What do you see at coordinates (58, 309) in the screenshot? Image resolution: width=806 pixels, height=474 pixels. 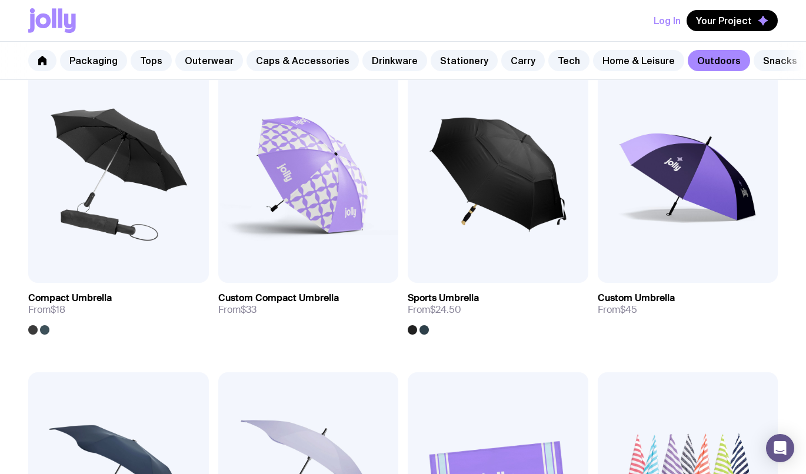 I see `span: $18` at bounding box center [58, 309].